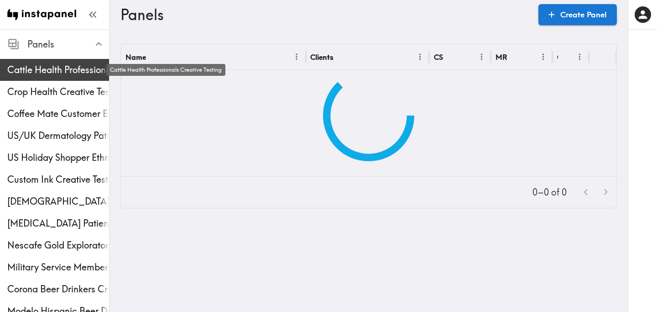  What do you see at coordinates (136, 57) in the screenshot?
I see `div: Name` at bounding box center [136, 57].